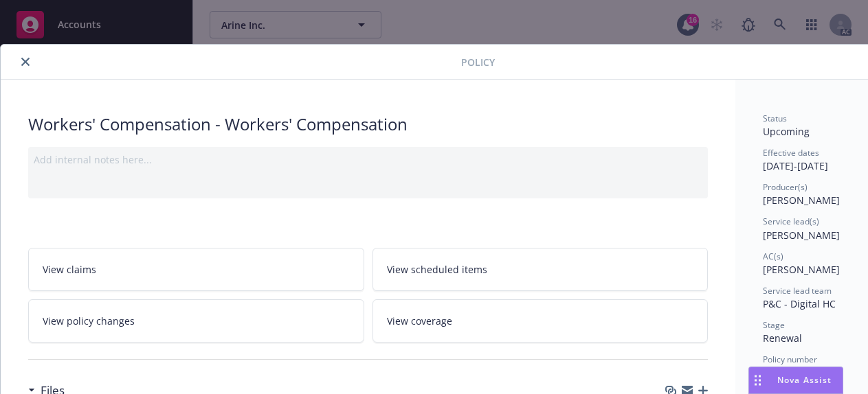 The height and width of the screenshot is (394, 868). What do you see at coordinates (786, 131) in the screenshot?
I see `span: Upcoming` at bounding box center [786, 131].